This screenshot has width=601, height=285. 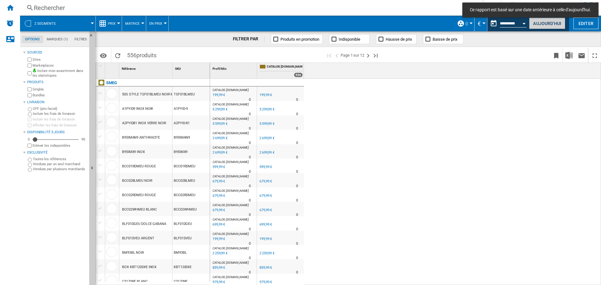 I want to click on div: Livraison, so click(x=57, y=102).